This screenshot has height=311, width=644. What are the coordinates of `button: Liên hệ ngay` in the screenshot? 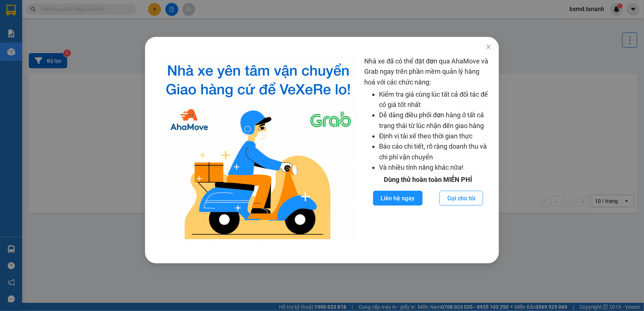 It's located at (398, 198).